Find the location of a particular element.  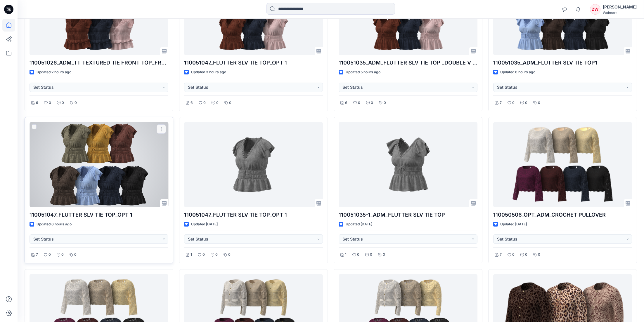

div: ZW is located at coordinates (595, 9).